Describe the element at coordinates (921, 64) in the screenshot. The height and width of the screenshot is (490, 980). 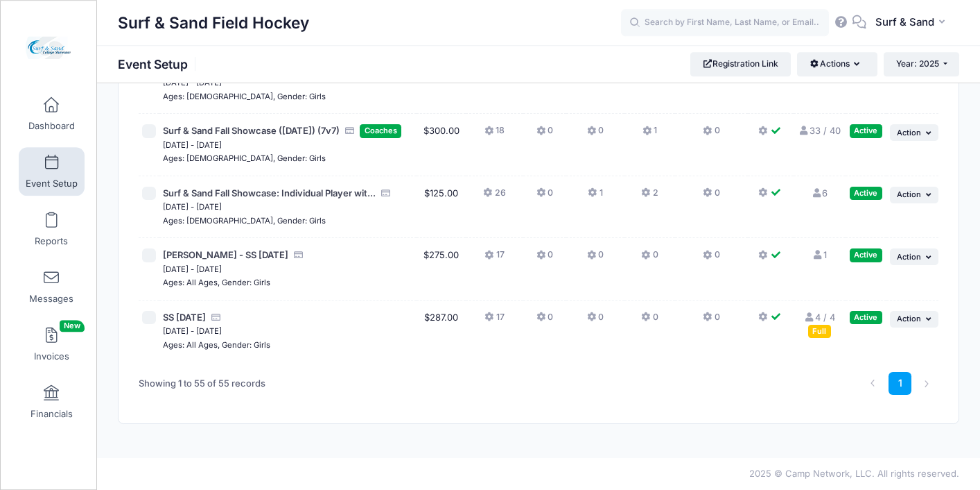
I see `button: Year: 2025` at that location.